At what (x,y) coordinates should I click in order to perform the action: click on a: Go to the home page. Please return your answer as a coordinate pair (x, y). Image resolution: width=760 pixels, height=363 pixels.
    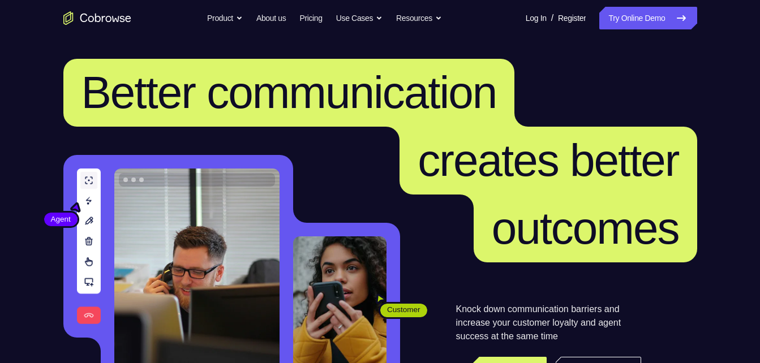
    Looking at the image, I should click on (97, 18).